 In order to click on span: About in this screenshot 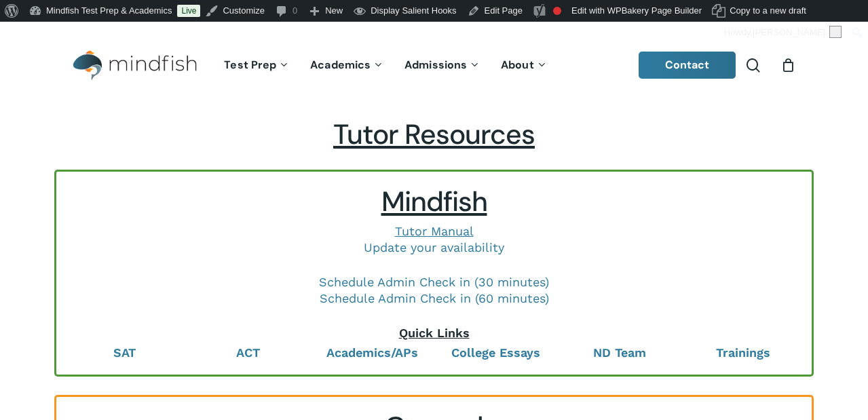, I will do `click(518, 65)`.